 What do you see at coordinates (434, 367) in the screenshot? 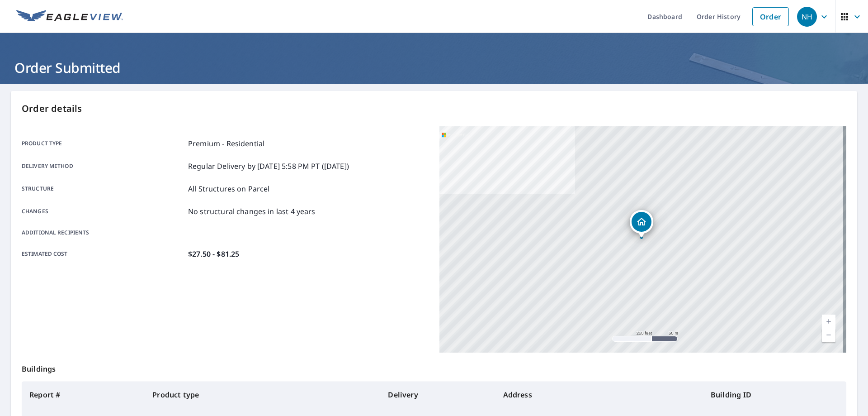
I see `p: Buildings` at bounding box center [434, 367].